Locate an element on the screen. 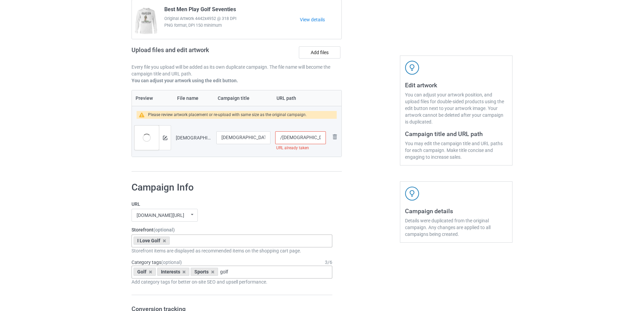 The width and height of the screenshot is (644, 311). div: Sports is located at coordinates (204, 272).